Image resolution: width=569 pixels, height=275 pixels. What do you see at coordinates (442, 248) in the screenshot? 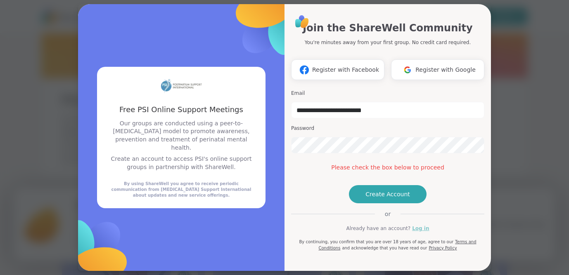
I see `a: Privacy Policy` at bounding box center [442, 248].